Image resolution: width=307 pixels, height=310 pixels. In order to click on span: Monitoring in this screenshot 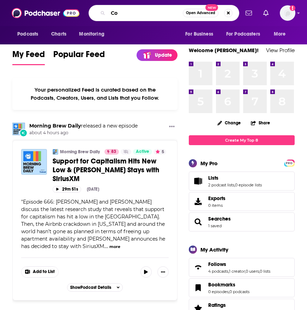, I will do `click(91, 34)`.